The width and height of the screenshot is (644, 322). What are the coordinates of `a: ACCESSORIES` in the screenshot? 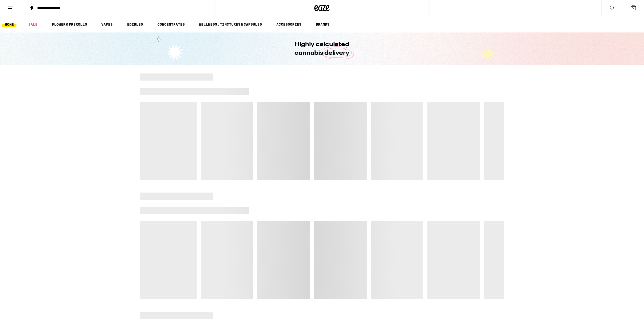 It's located at (289, 25).